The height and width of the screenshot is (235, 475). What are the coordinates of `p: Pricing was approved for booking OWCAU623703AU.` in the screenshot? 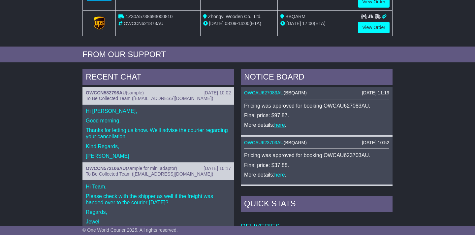 It's located at (317, 155).